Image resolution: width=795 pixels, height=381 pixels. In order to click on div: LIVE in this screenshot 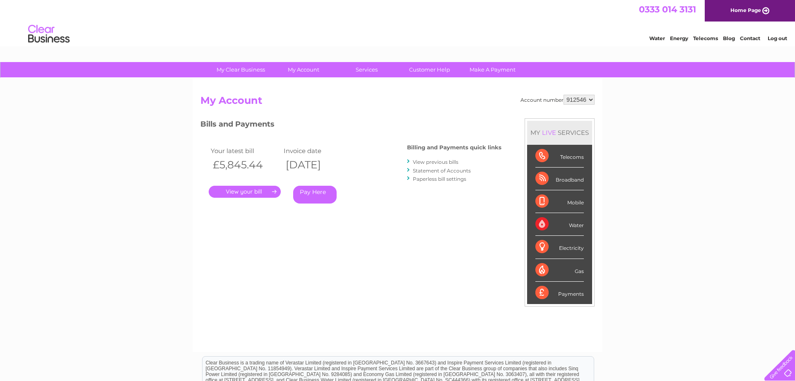, I will do `click(549, 132)`.